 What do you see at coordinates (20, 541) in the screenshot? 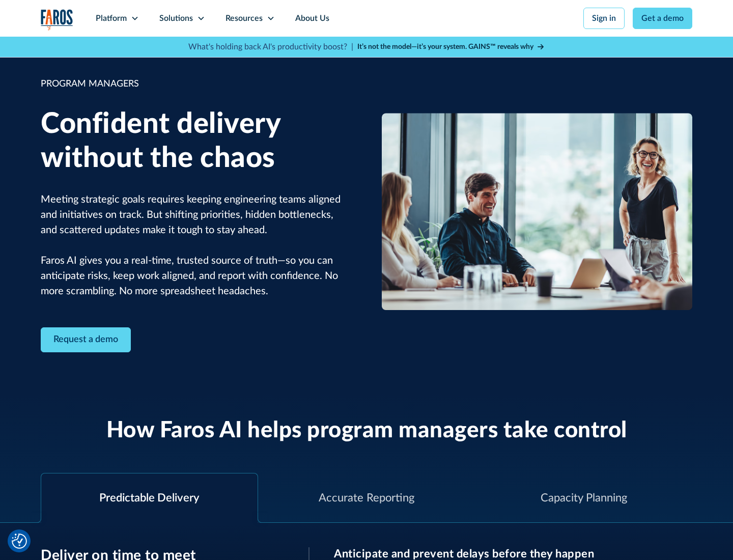
I see `img: Revisit consent button` at bounding box center [20, 541].